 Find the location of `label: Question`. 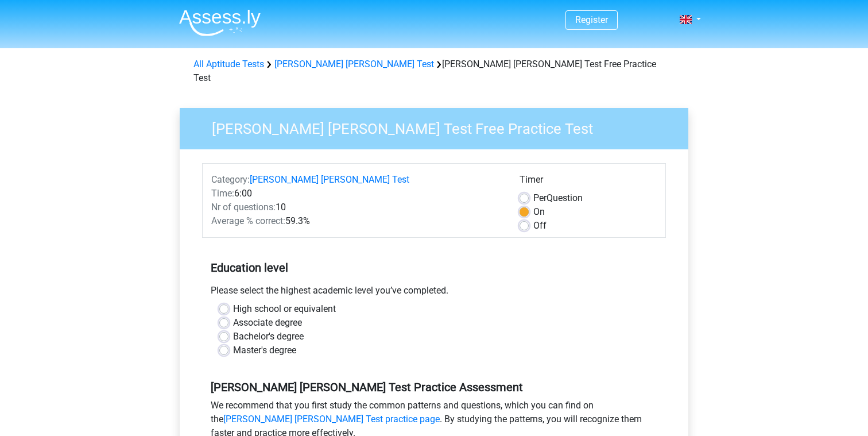

label: Question is located at coordinates (558, 198).